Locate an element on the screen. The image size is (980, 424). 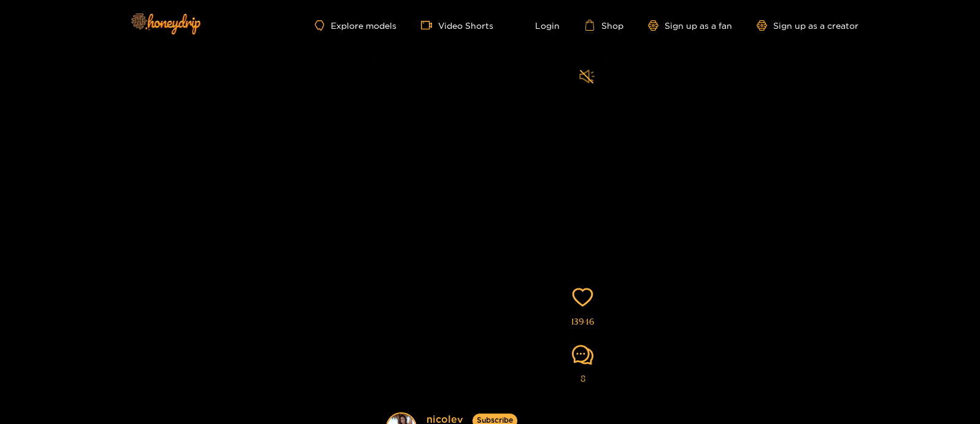
span: sound is located at coordinates (587, 76).